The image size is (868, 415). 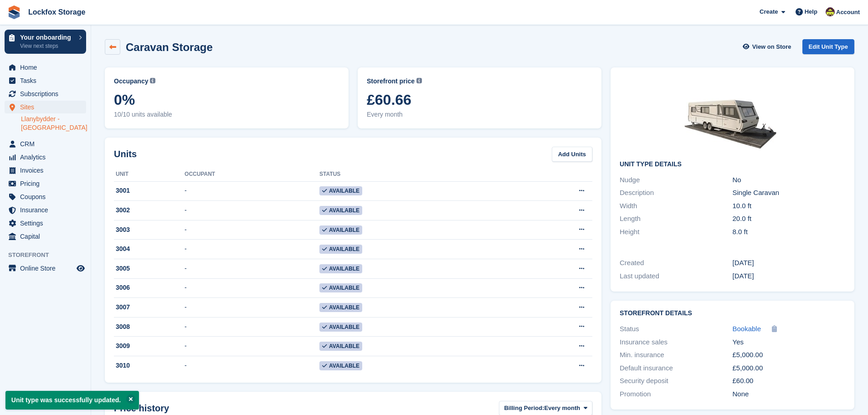 I want to click on h2: Unit Type details, so click(x=732, y=165).